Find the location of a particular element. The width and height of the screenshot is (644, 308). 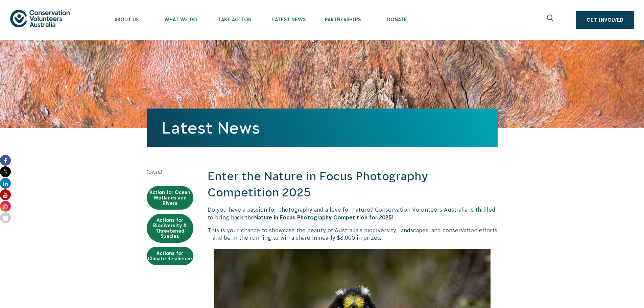

span: Partnerships is located at coordinates (343, 19).